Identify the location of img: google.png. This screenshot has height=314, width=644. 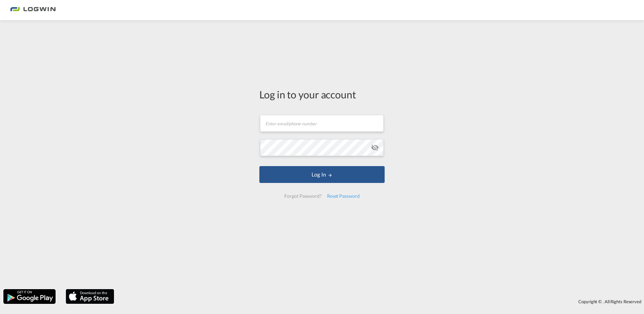
(29, 297).